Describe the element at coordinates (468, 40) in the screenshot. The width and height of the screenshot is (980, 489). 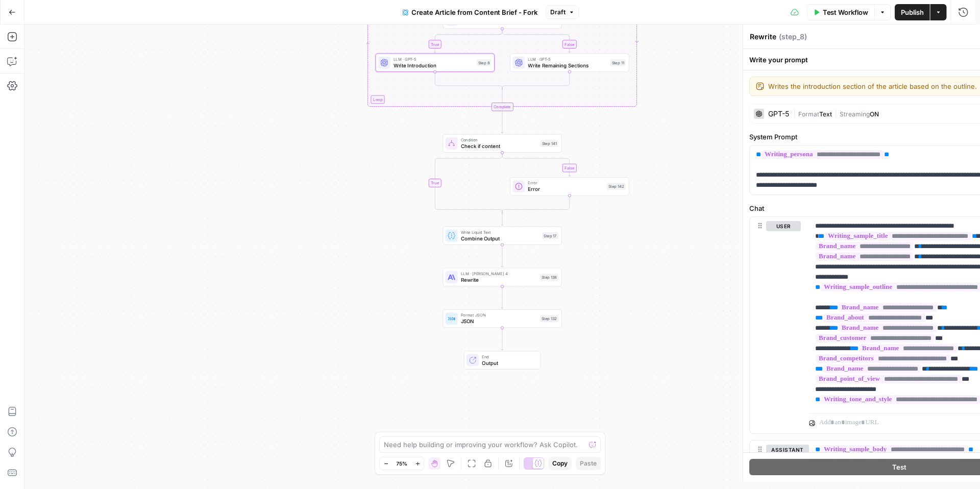
I see `g: Edge from step_6 to step_8` at that location.